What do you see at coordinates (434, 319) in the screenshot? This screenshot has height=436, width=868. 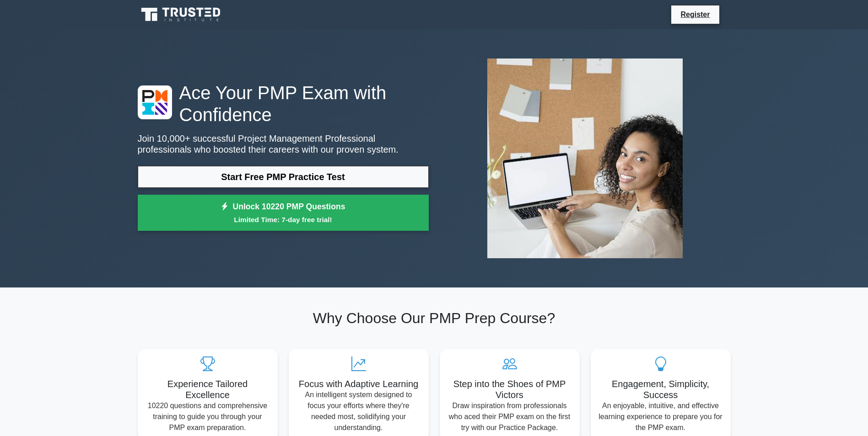 I see `h2: Why Choose Our PMP Prep Course?` at bounding box center [434, 319].